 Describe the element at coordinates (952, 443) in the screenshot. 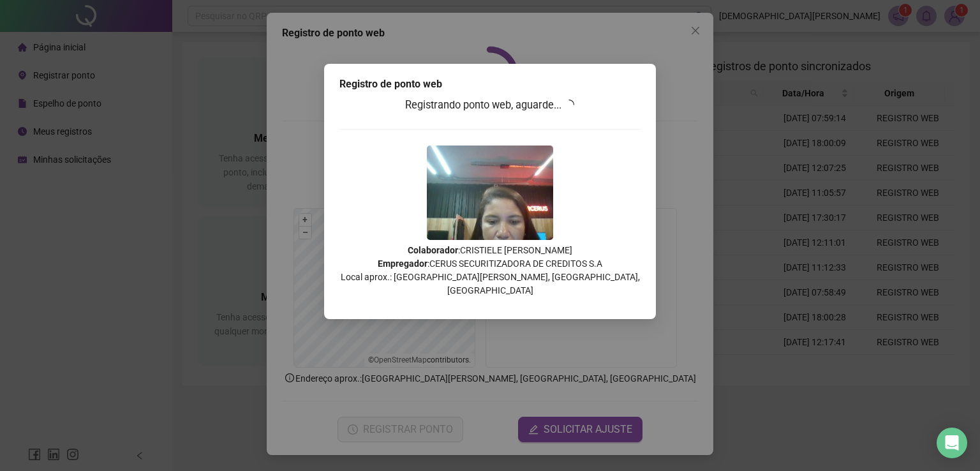

I see `div: Open Intercom Messenger` at that location.